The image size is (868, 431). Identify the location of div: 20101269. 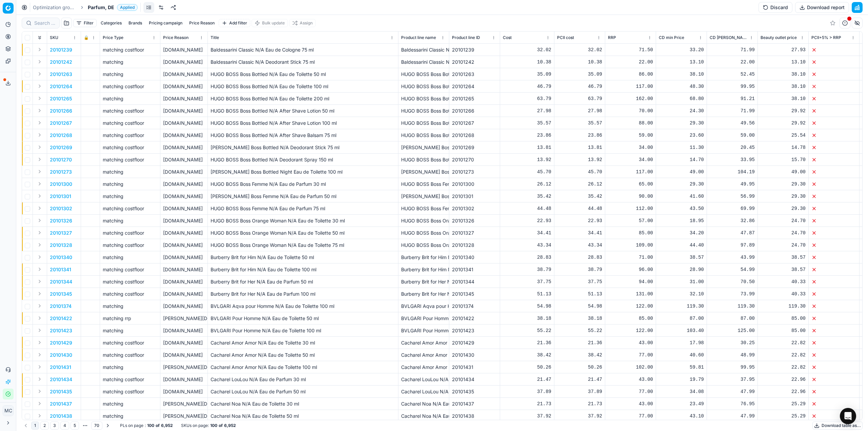
(474, 147).